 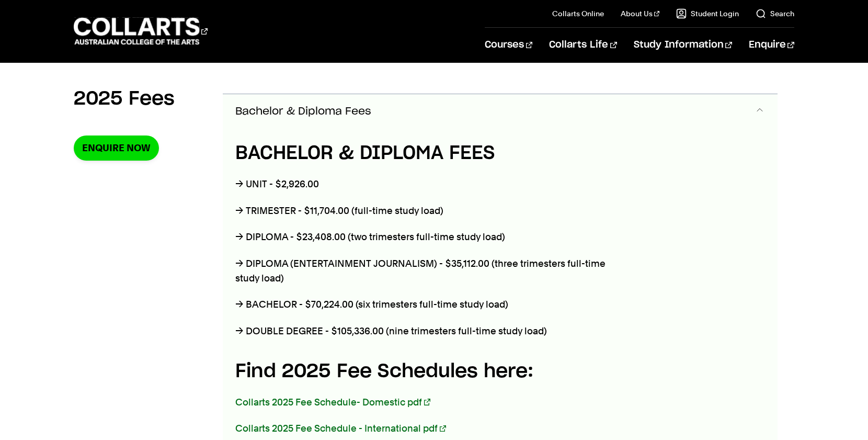 What do you see at coordinates (333, 402) in the screenshot?
I see `a: Collarts 2025 Fee Schedule- Domestic pdf` at bounding box center [333, 402].